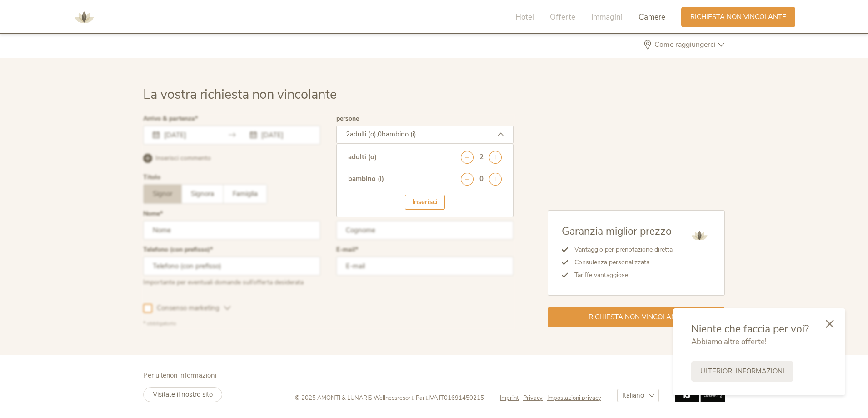 The height and width of the screenshot is (418, 868). Describe the element at coordinates (574, 398) in the screenshot. I see `a: Impostazioni privacy` at that location.